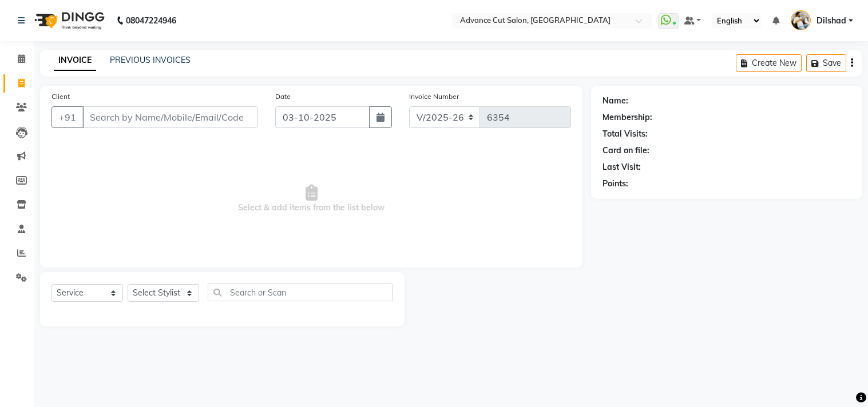 The width and height of the screenshot is (868, 407). I want to click on div: Membership:, so click(627, 117).